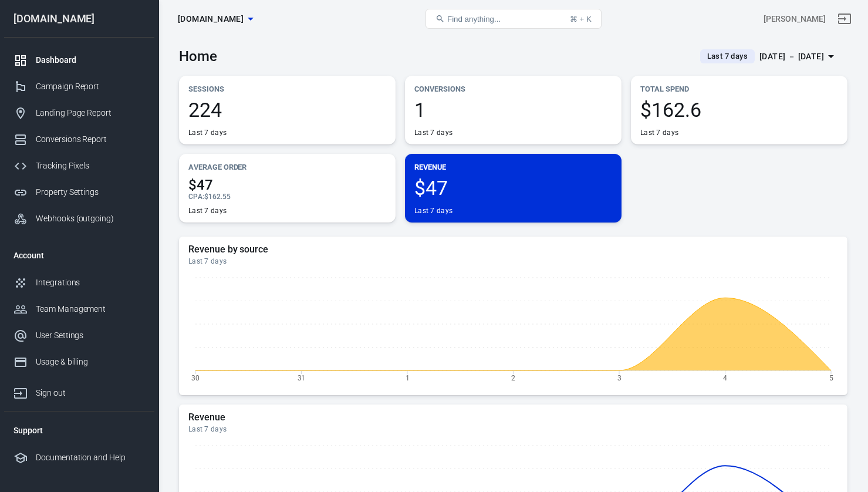  Describe the element at coordinates (512, 418) in the screenshot. I see `h5: Revenue` at that location.